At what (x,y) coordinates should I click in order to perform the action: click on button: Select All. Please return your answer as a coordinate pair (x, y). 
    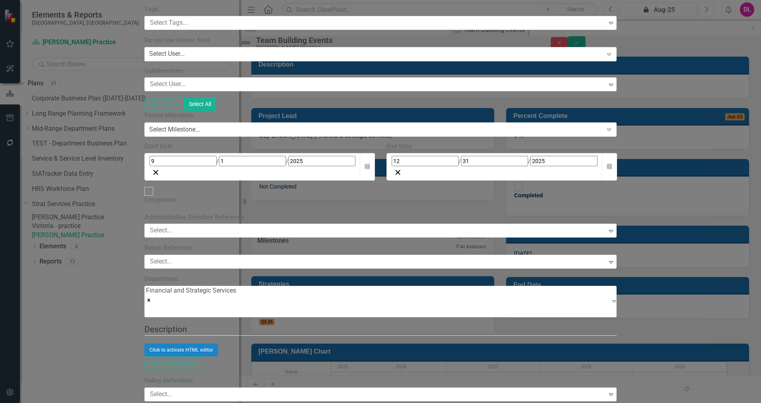
    Looking at the image, I should click on (200, 104).